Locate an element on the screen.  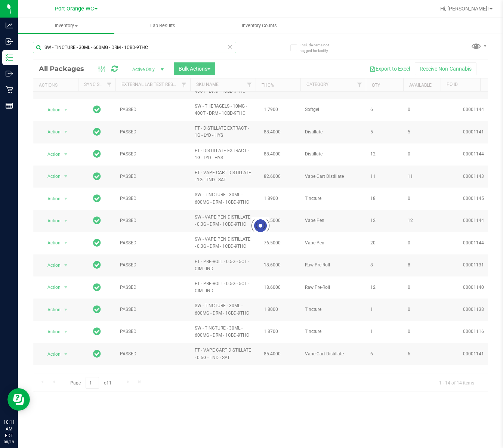
a: Inventory Counts is located at coordinates (260, 26).